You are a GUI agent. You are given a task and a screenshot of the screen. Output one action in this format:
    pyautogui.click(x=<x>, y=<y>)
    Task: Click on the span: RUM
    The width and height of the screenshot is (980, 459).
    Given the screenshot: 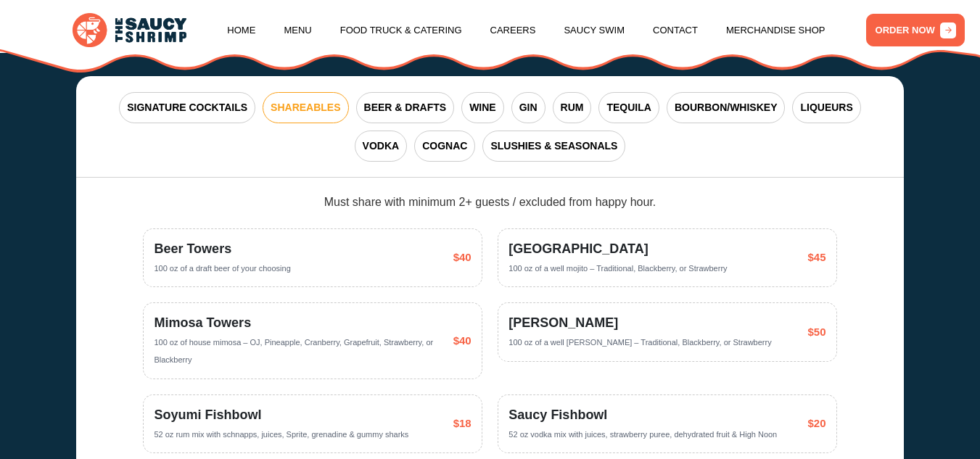 What is the action you would take?
    pyautogui.click(x=572, y=108)
    